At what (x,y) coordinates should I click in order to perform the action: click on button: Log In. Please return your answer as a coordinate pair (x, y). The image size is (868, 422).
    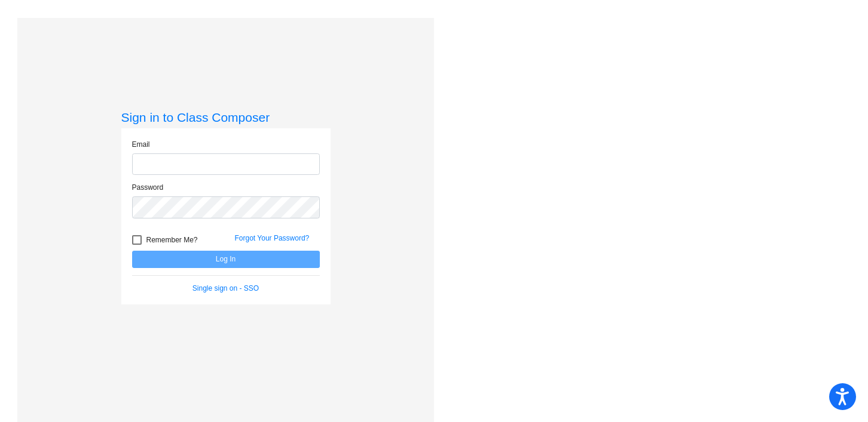
    Looking at the image, I should click on (226, 259).